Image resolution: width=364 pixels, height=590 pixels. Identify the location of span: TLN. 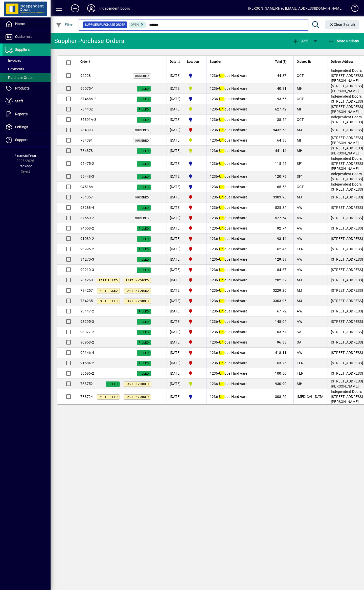
(300, 249).